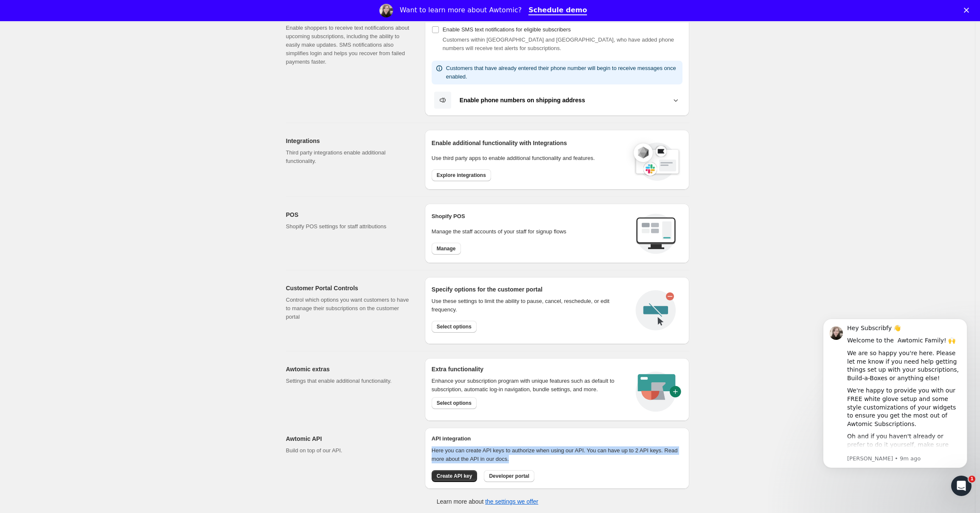  I want to click on span: Create API key, so click(455, 476).